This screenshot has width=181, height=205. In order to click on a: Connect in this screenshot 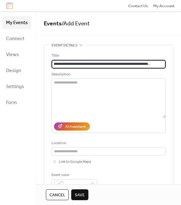, I will do `click(17, 38)`.